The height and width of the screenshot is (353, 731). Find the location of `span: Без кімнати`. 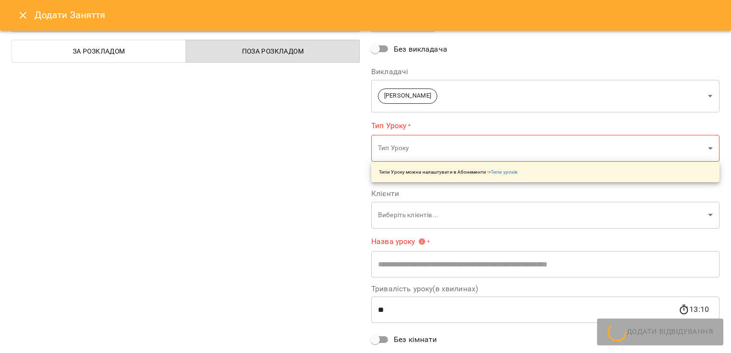

span: Без кімнати is located at coordinates (415, 340).